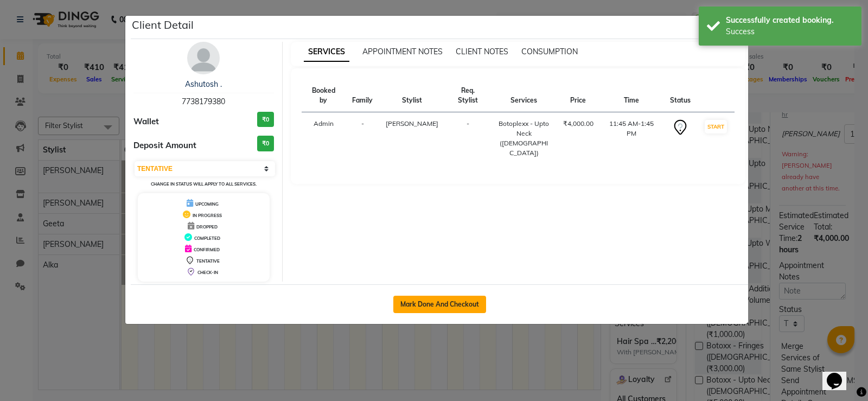 This screenshot has width=868, height=401. What do you see at coordinates (207, 227) in the screenshot?
I see `span: DROPPED` at bounding box center [207, 227].